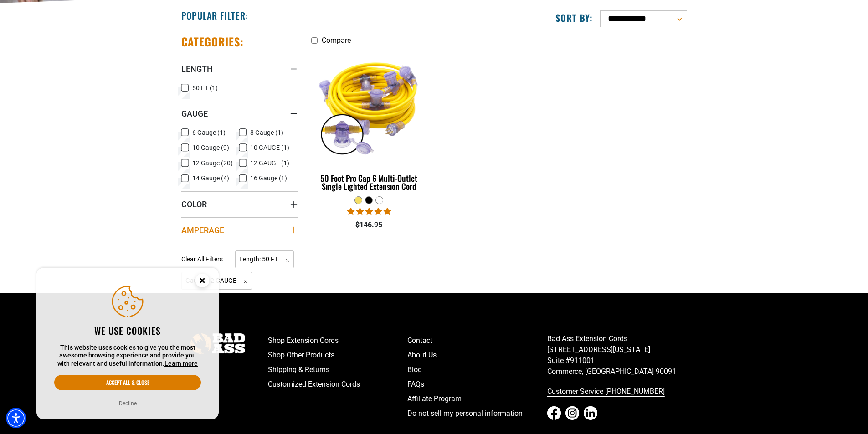 This screenshot has height=434, width=868. I want to click on h2: Categories:, so click(213, 42).